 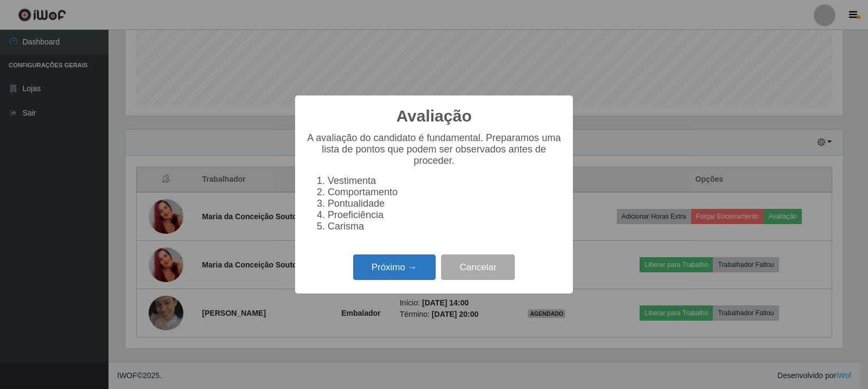 I want to click on li: Pontualidade, so click(x=445, y=204).